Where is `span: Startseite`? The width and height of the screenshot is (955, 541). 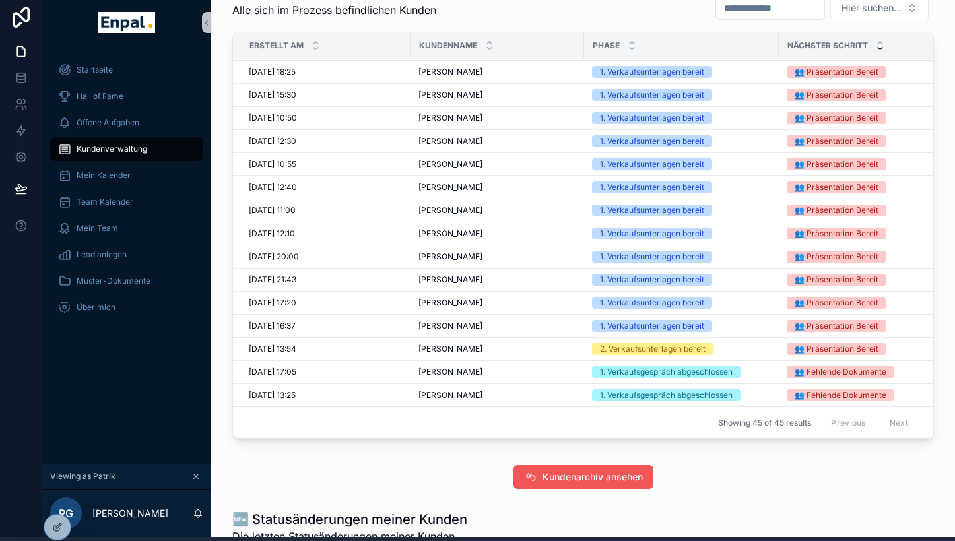
span: Startseite is located at coordinates (94, 70).